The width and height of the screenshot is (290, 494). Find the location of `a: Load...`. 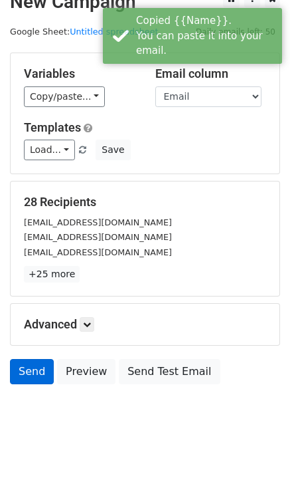

a: Load... is located at coordinates (49, 150).